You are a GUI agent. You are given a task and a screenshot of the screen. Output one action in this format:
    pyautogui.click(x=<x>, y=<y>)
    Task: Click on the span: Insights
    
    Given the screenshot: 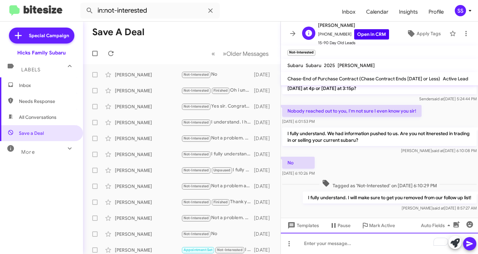 What is the action you would take?
    pyautogui.click(x=408, y=12)
    